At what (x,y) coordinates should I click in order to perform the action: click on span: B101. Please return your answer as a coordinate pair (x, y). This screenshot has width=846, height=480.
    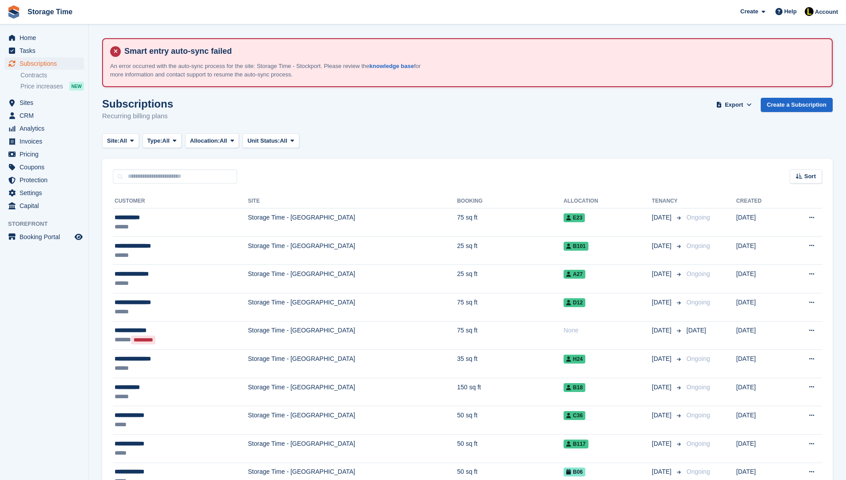
    Looking at the image, I should click on (576, 246).